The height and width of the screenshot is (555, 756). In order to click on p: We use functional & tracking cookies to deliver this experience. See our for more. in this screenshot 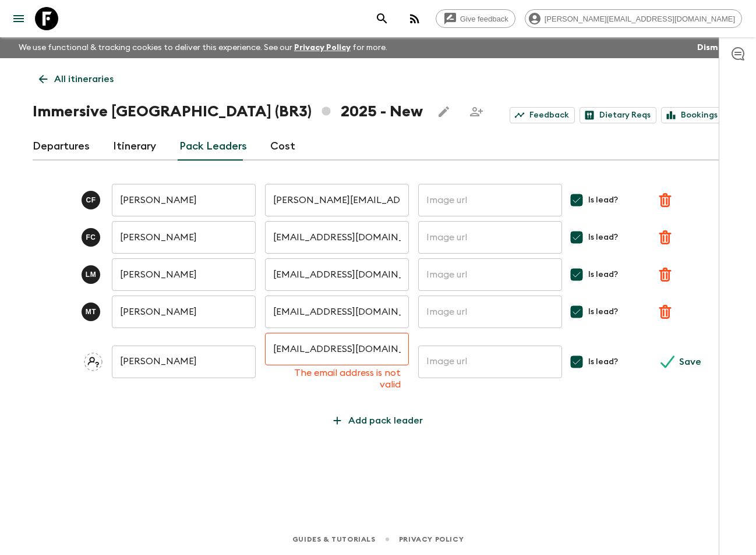, I will do `click(203, 47)`.